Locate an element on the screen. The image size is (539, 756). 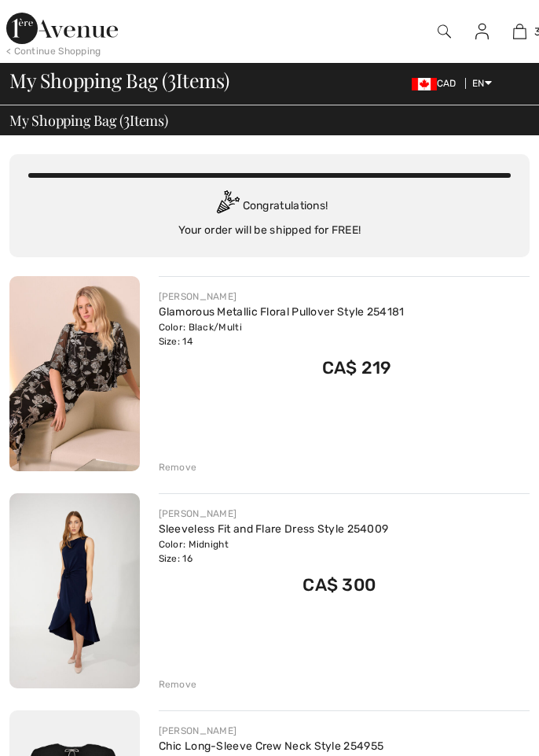
img: Glamorous Metallic Floral Pullover Style 254181 is located at coordinates (75, 374).